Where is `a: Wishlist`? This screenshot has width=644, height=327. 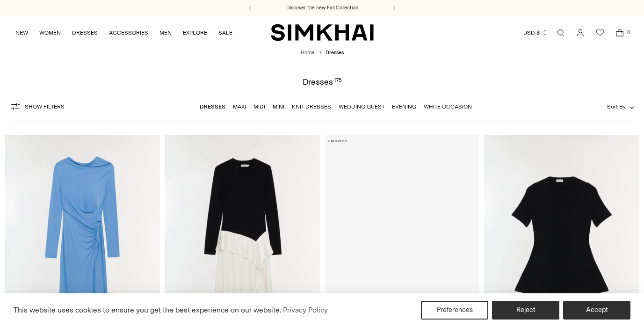 a: Wishlist is located at coordinates (600, 33).